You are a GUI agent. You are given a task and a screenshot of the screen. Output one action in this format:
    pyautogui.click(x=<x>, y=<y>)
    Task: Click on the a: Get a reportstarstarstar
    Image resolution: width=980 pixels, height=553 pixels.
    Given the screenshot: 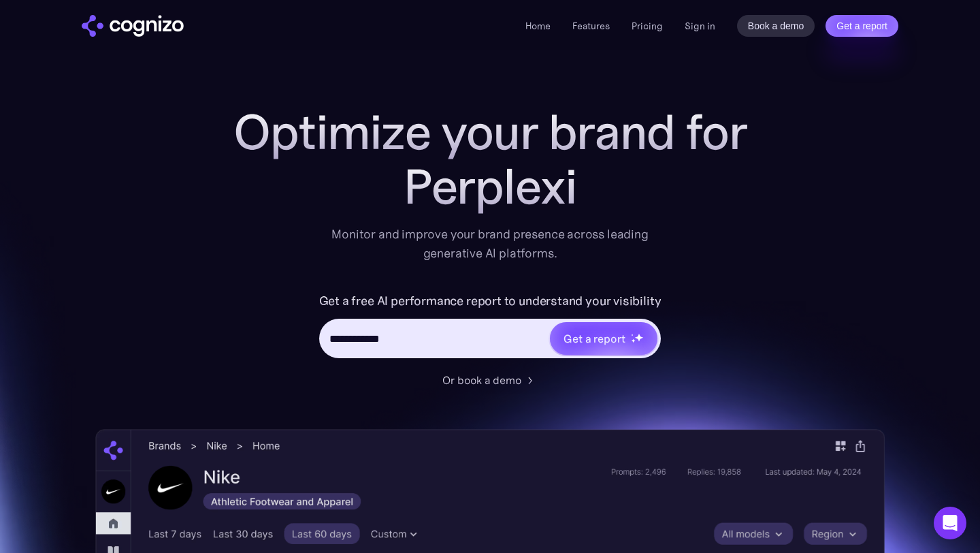 What is the action you would take?
    pyautogui.click(x=604, y=339)
    